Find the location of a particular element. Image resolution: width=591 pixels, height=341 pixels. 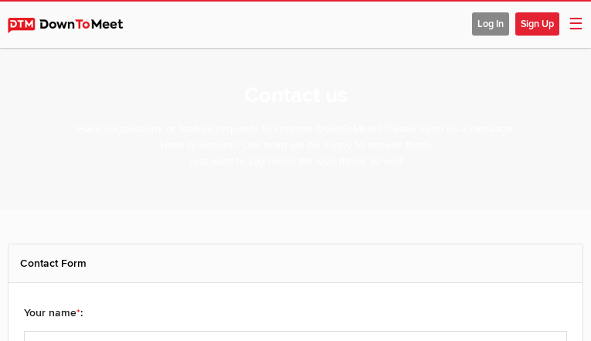

div: Your name : is located at coordinates (295, 312).